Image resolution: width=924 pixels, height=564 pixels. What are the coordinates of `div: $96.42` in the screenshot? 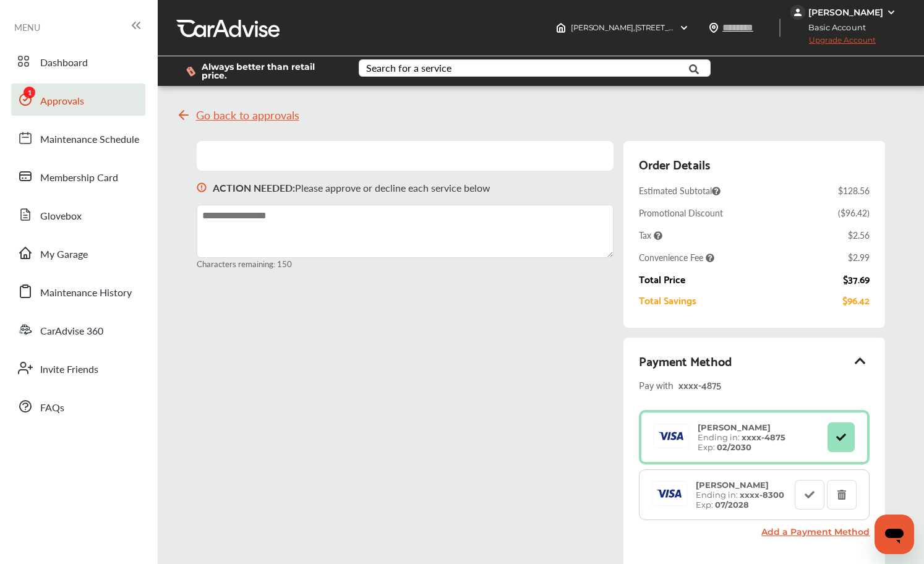 It's located at (856, 300).